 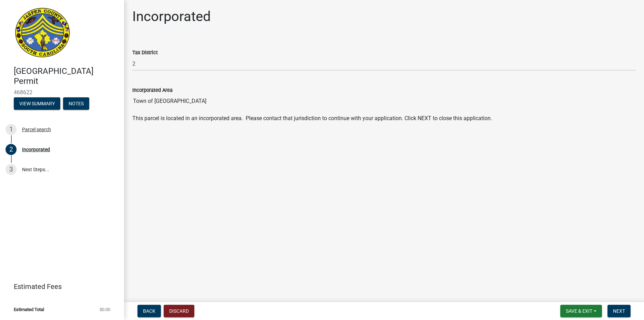 I want to click on span: Save & Exit, so click(x=579, y=311).